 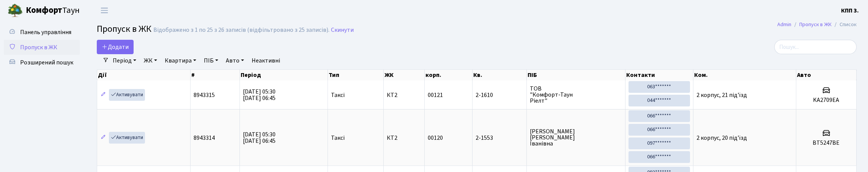 I want to click on a: ЖК, so click(x=150, y=60).